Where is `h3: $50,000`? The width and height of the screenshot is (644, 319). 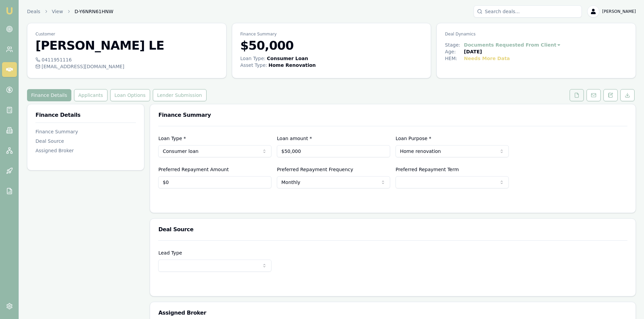 h3: $50,000 is located at coordinates (332, 46).